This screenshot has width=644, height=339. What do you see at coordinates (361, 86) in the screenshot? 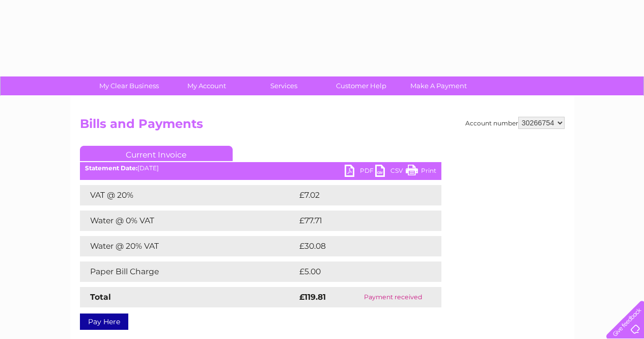
I see `a: Customer Help` at bounding box center [361, 86].